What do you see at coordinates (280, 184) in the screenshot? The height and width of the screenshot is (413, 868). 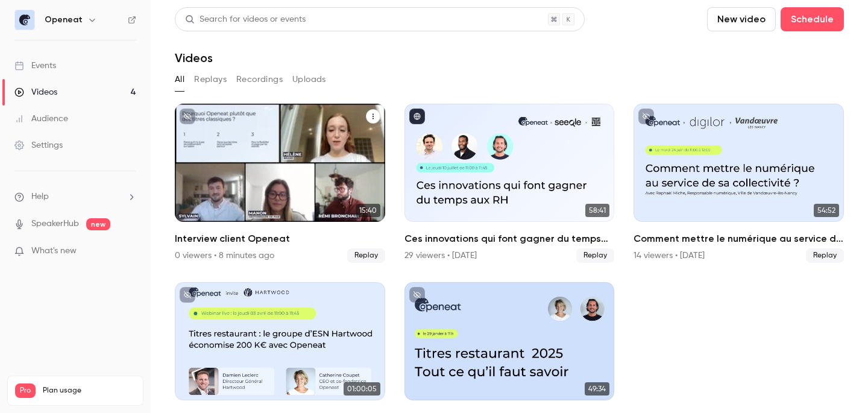 I see `li: Interview client Openeat` at bounding box center [280, 184].